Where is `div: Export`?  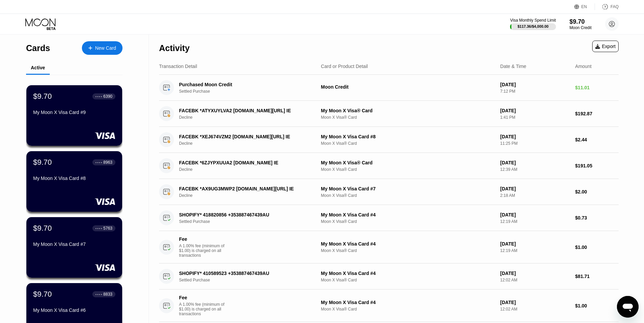 div: Export is located at coordinates (605, 46).